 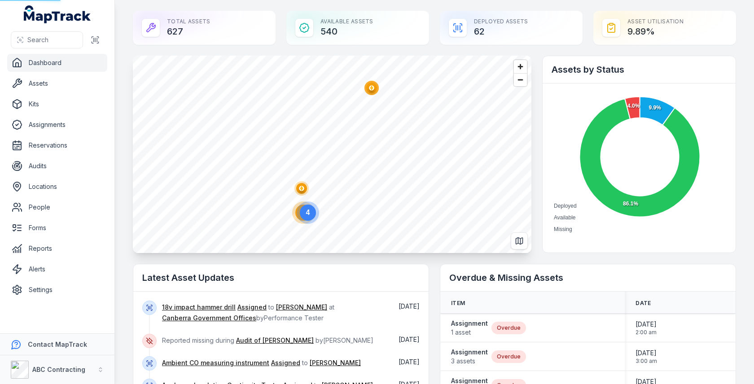 What do you see at coordinates (38, 40) in the screenshot?
I see `span: Search` at bounding box center [38, 40].